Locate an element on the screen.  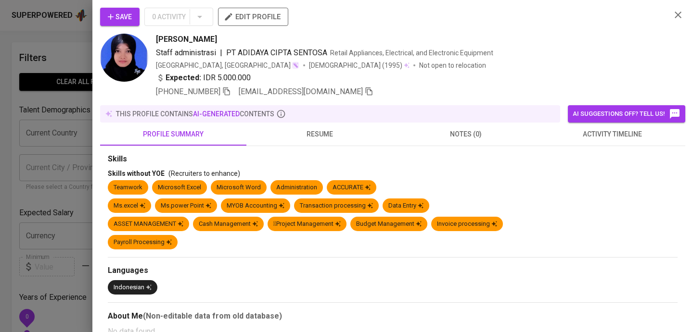
b: (Non-editable data from old database) is located at coordinates (212, 316).